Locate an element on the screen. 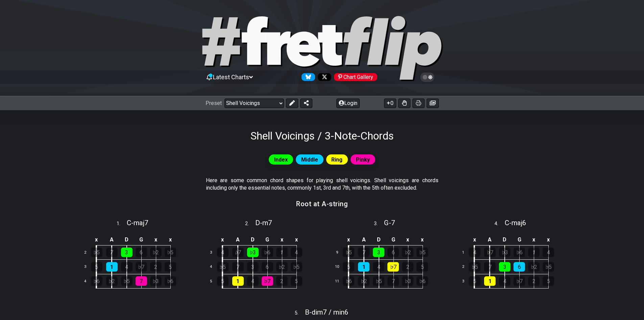 The width and height of the screenshot is (644, 320). a: #fretflip at Pinterest is located at coordinates (354, 77).